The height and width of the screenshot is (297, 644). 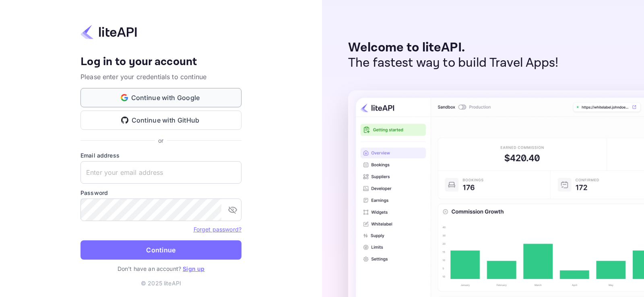 I want to click on p: Please enter your credentials to continue, so click(x=161, y=77).